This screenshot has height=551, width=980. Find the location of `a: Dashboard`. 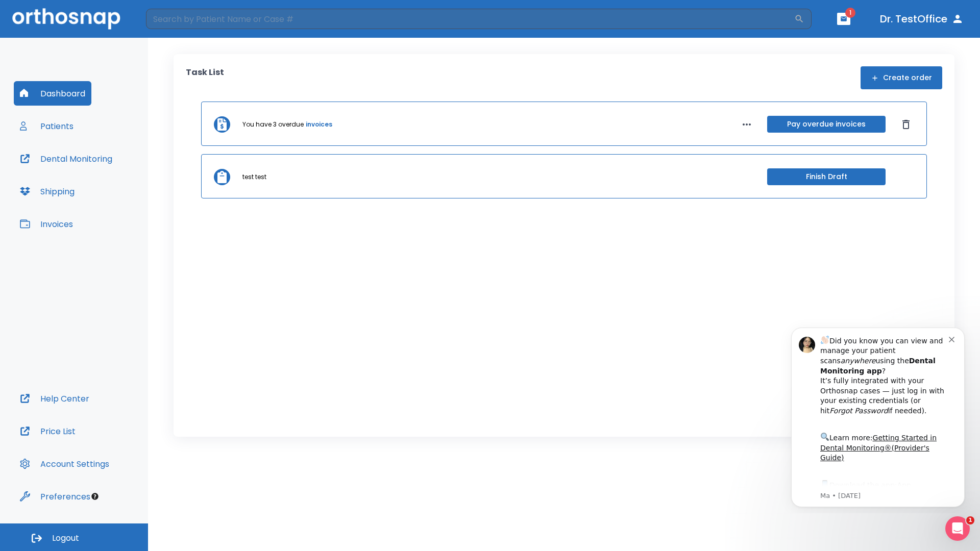

a: Dashboard is located at coordinates (52, 94).